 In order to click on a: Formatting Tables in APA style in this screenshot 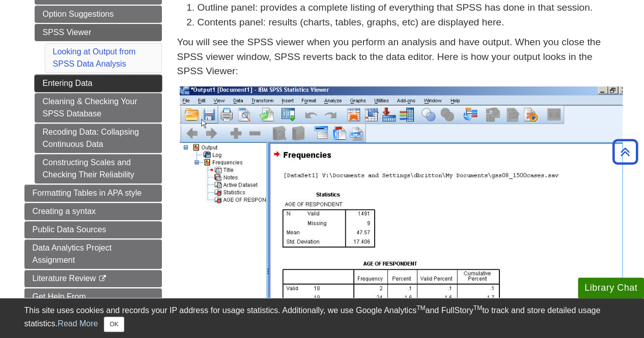, I will do `click(94, 194)`.